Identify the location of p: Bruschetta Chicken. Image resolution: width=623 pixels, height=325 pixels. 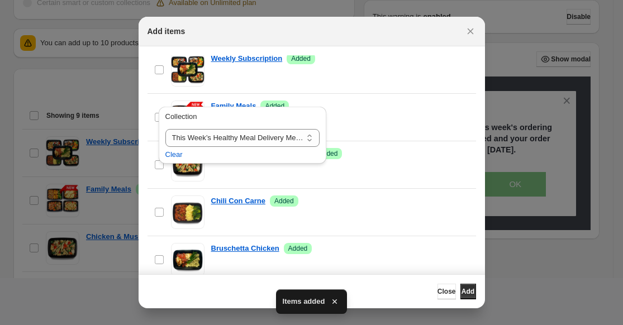
(245, 249).